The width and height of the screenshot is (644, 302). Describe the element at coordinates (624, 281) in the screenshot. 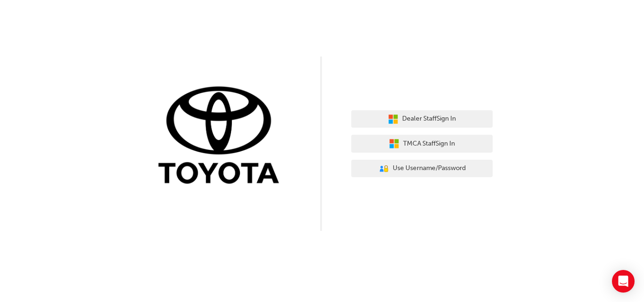

I see `div: Open Intercom Messenger` at that location.